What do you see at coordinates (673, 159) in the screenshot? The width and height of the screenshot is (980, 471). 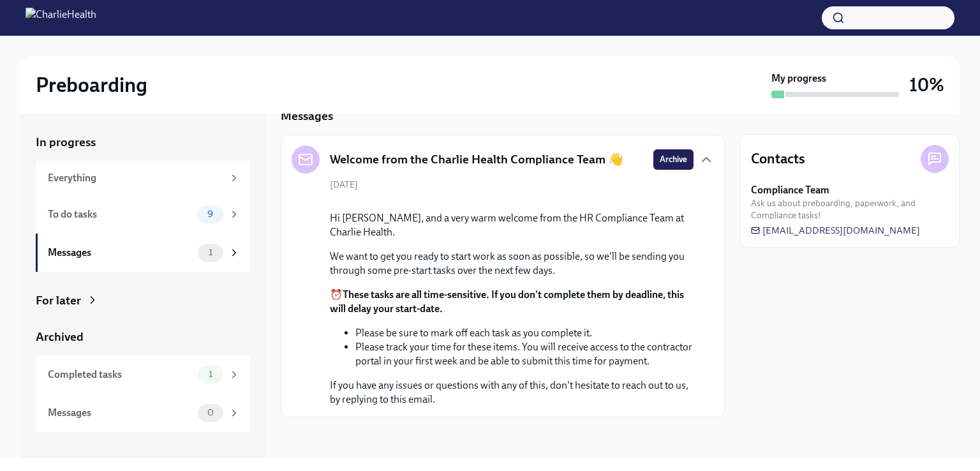 I see `button: Archive` at bounding box center [673, 159].